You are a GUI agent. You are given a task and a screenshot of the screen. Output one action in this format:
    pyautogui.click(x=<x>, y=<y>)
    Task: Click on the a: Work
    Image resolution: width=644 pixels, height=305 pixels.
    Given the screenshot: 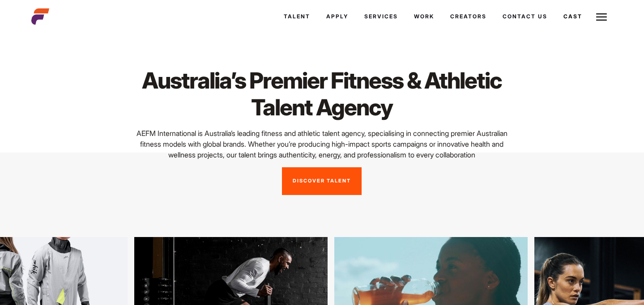 What is the action you would take?
    pyautogui.click(x=424, y=16)
    